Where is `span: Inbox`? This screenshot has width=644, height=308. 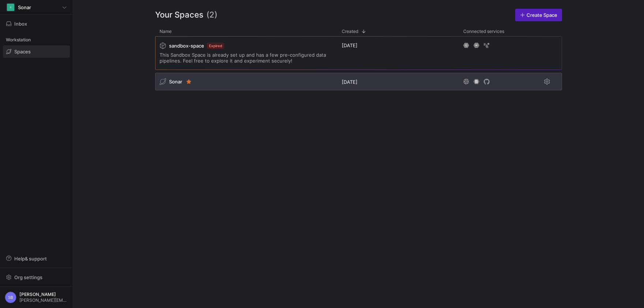
span: Inbox is located at coordinates (20, 24).